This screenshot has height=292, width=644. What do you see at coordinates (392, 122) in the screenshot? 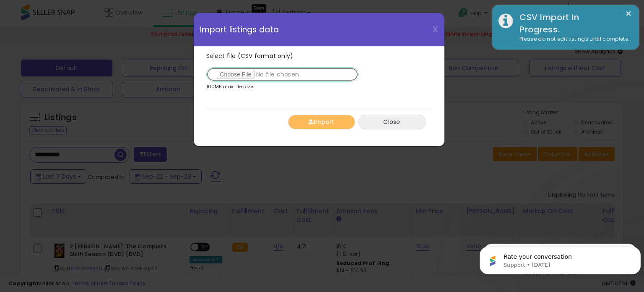
I see `button: Close` at bounding box center [392, 122].